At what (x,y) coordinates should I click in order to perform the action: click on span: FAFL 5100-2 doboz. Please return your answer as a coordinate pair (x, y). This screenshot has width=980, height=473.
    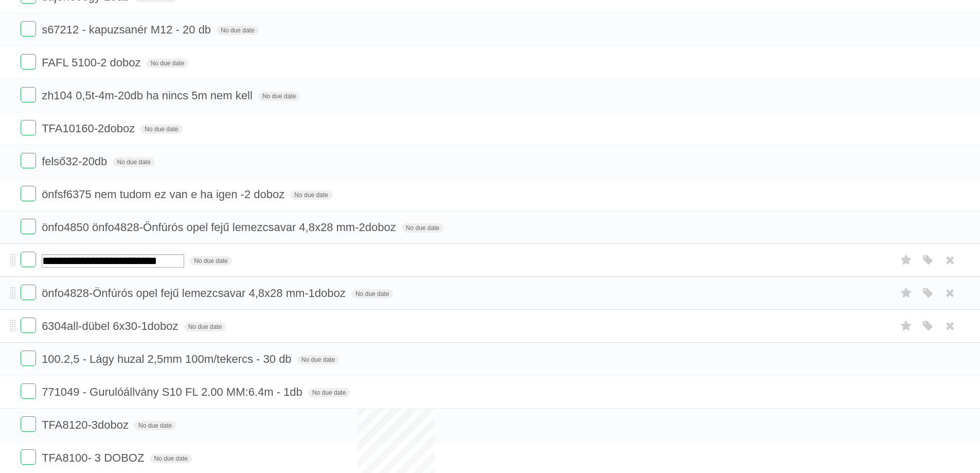
    Looking at the image, I should click on (92, 63).